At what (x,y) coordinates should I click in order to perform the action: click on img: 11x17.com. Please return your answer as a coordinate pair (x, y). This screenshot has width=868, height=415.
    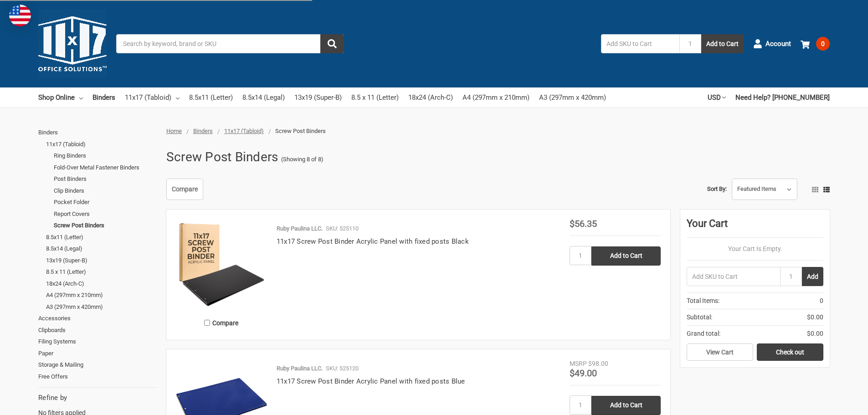
    Looking at the image, I should click on (72, 44).